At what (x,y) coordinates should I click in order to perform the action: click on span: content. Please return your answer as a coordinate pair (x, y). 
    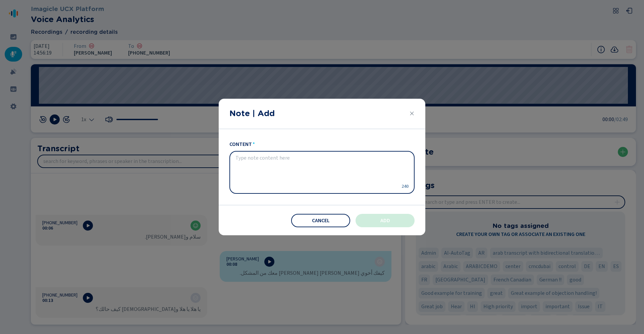
    Looking at the image, I should click on (241, 145).